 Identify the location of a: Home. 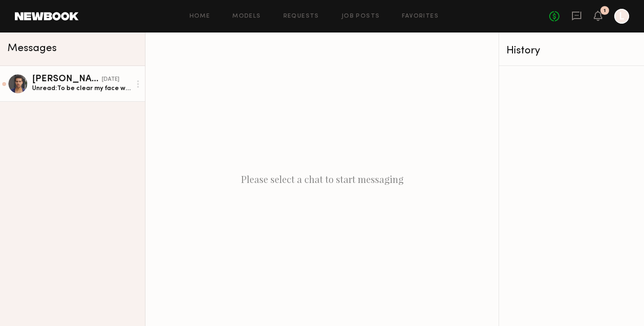
(200, 16).